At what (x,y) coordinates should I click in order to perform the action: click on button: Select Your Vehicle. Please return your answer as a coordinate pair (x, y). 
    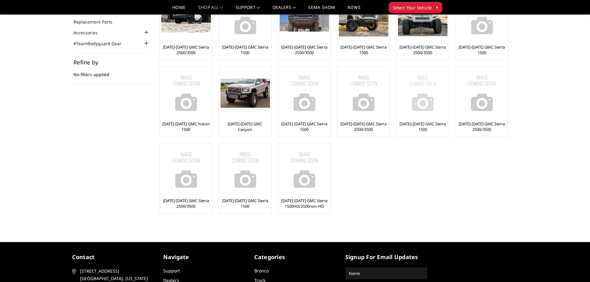
    Looking at the image, I should click on (415, 7).